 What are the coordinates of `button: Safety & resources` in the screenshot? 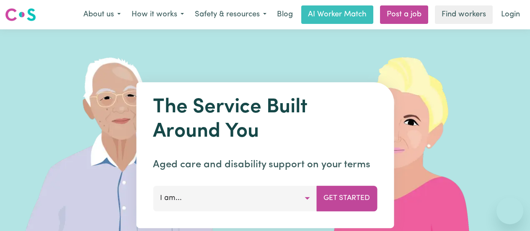 It's located at (230, 15).